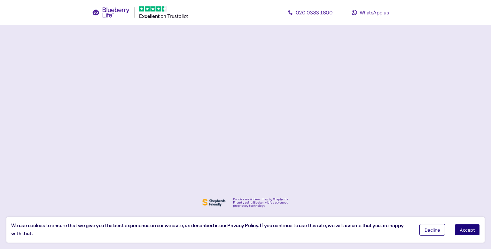 This screenshot has height=249, width=491. I want to click on div: We use cookies to ensure that we give you the best experience on our website, as described in our..., so click(210, 229).